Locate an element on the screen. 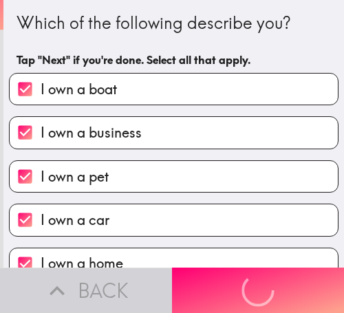  button: I own a business is located at coordinates (174, 132).